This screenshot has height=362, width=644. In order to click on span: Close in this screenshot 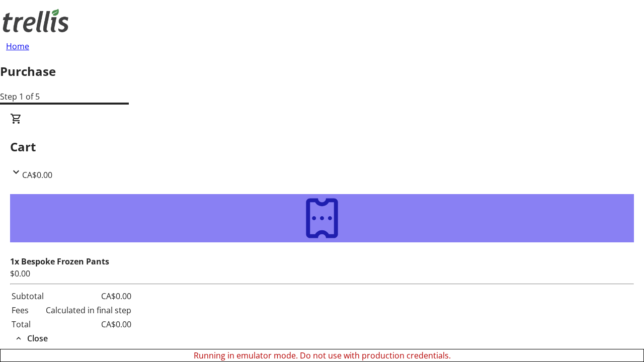, I will do `click(37, 338)`.